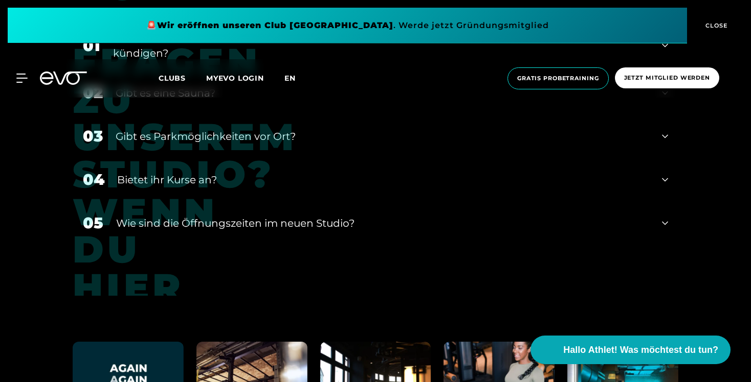  I want to click on a: en, so click(296, 78).